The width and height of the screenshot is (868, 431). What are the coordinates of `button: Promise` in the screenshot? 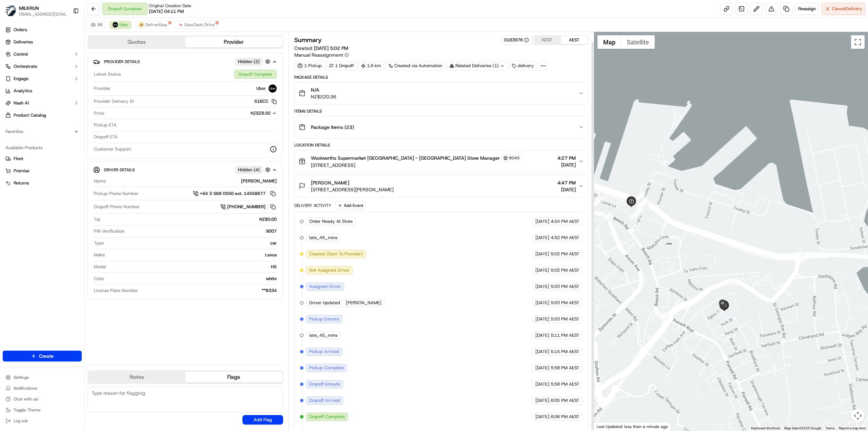 It's located at (42, 171).